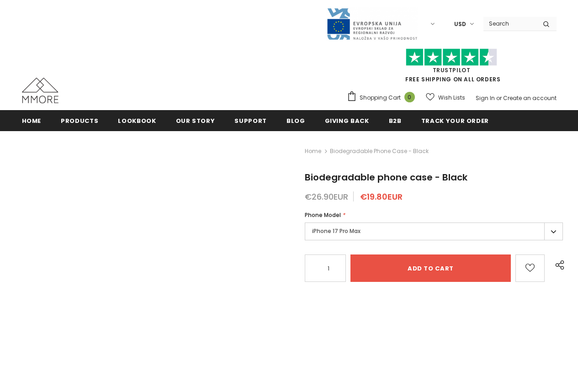  I want to click on span: €26.90EUR, so click(326, 196).